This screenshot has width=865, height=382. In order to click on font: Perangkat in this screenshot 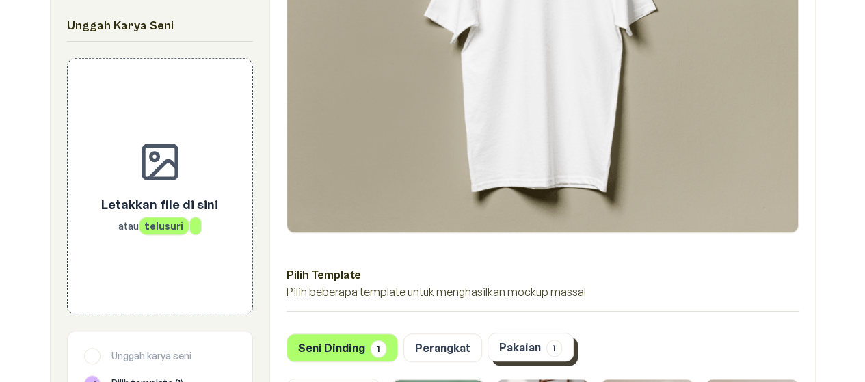, I will do `click(443, 348)`.